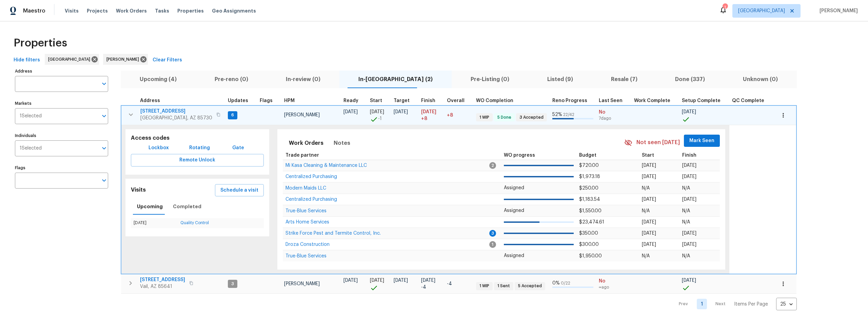 The width and height of the screenshot is (868, 313). I want to click on button: Gate, so click(238, 148).